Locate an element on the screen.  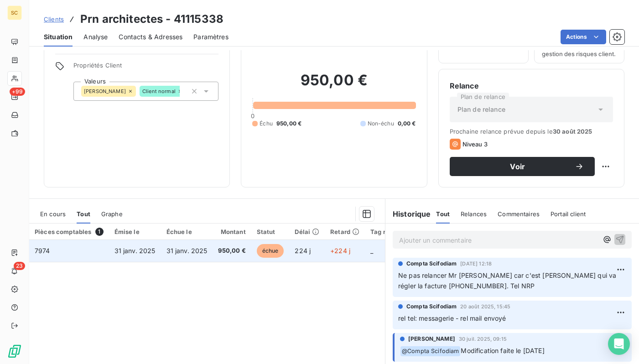
div: Pièces comptables is located at coordinates (69, 232).